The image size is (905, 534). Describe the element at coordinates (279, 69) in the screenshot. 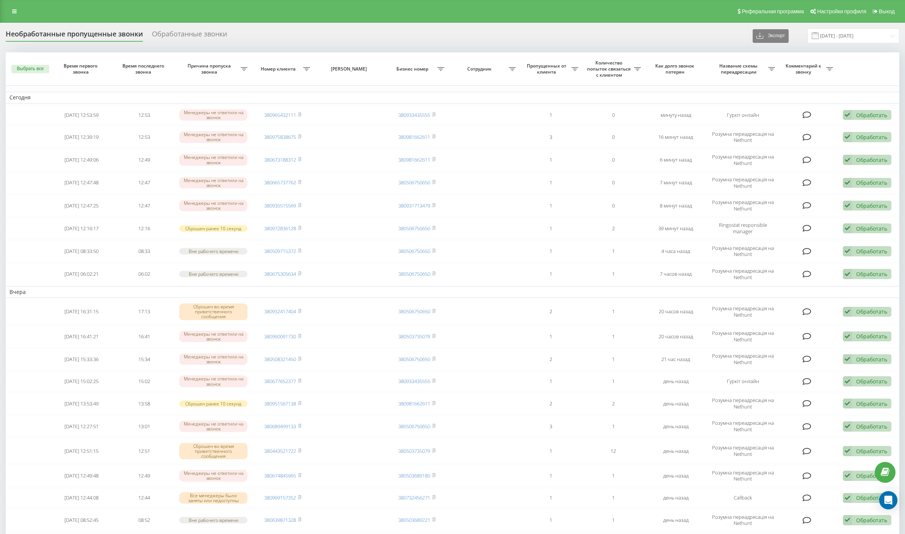

I see `span: Номер клиента` at that location.